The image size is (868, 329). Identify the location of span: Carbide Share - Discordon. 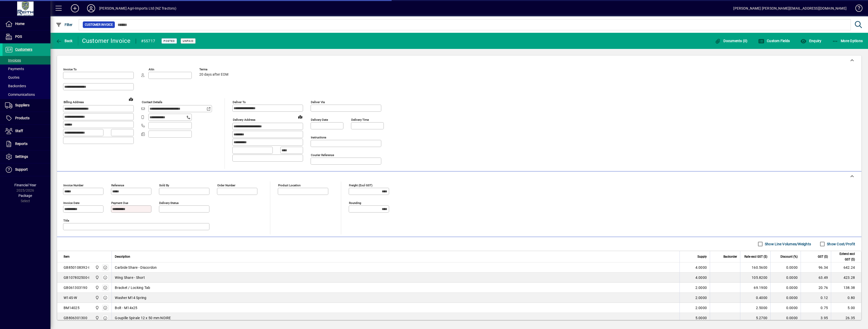
(136, 268).